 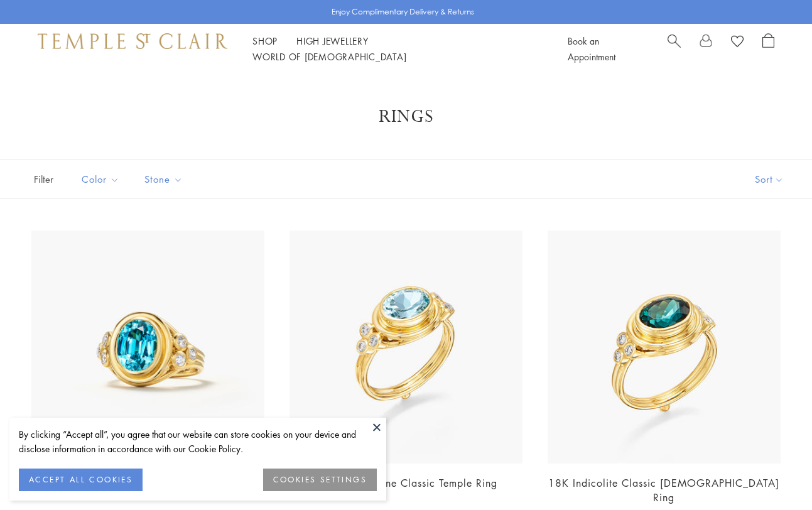 I want to click on span: Color, so click(x=102, y=179).